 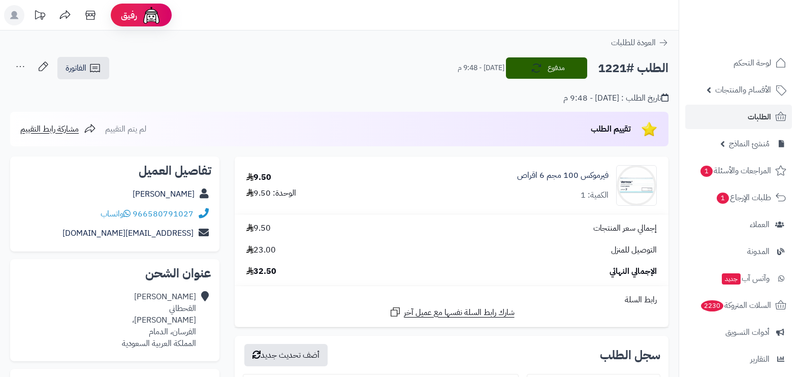 I want to click on img: ai-face.png, so click(x=151, y=15).